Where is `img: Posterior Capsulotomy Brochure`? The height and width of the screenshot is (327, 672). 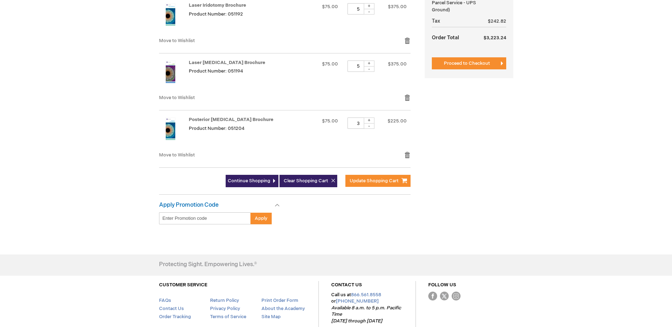
img: Posterior Capsulotomy Brochure is located at coordinates (170, 129).